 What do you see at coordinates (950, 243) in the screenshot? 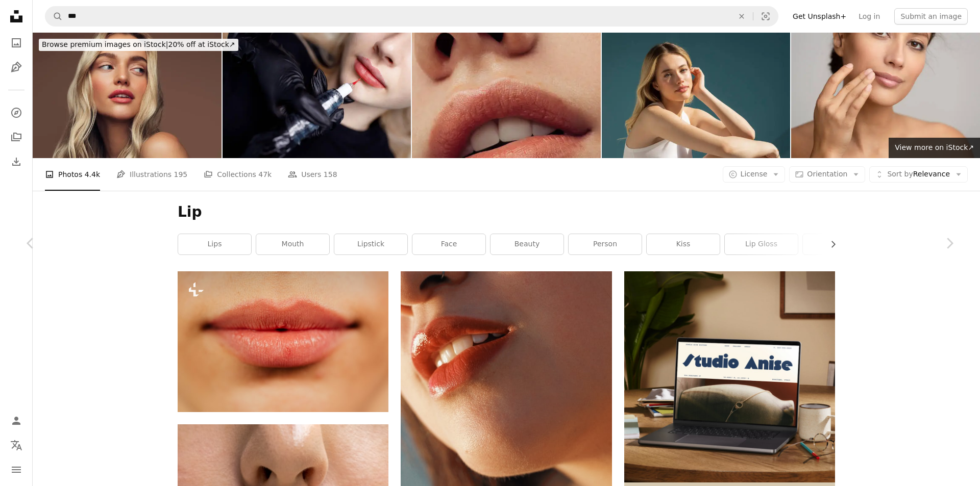
I see `a: Next` at bounding box center [950, 243].